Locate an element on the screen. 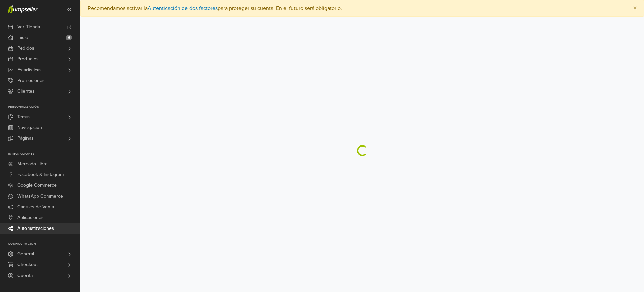 The height and width of the screenshot is (292, 644). p: Configuración is located at coordinates (44, 244).